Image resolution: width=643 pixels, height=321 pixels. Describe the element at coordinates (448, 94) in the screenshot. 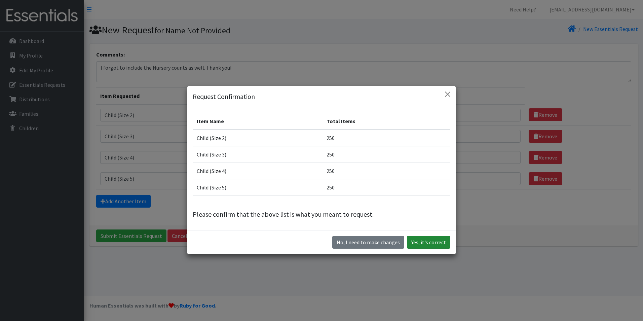

I see `button: Close` at that location.